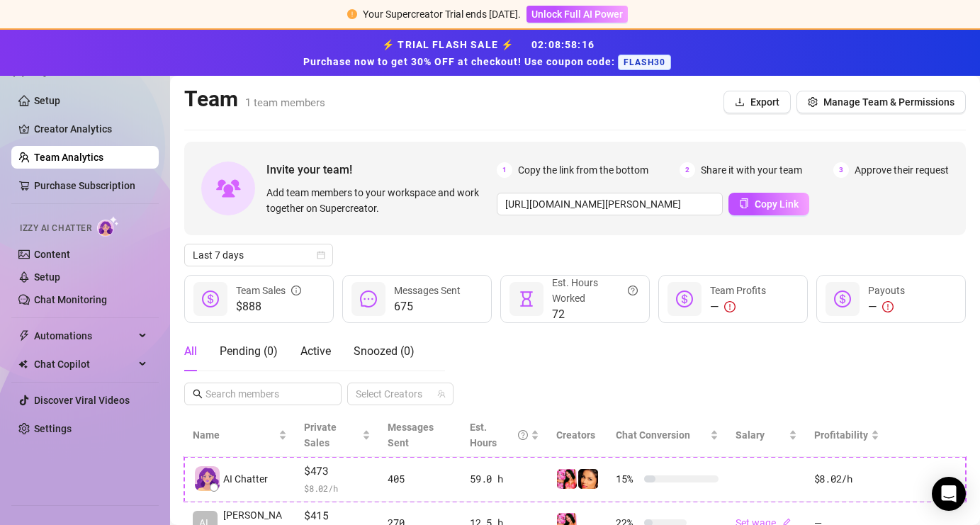  What do you see at coordinates (68, 157) in the screenshot?
I see `a: Team Analytics` at bounding box center [68, 157].